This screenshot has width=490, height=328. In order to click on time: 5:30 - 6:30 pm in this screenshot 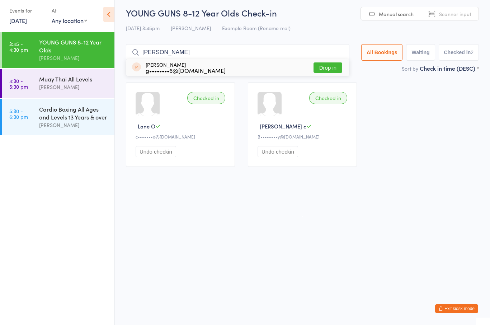, I will do `click(19, 117)`.